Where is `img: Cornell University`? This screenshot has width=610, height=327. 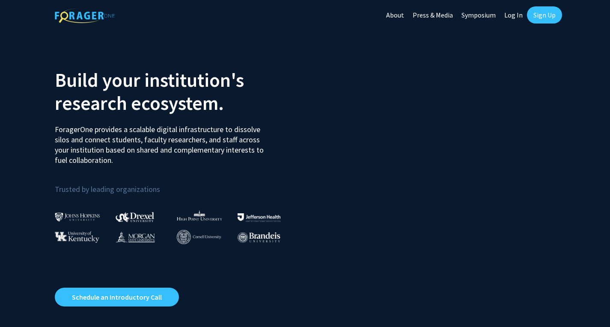 img: Cornell University is located at coordinates (199, 237).